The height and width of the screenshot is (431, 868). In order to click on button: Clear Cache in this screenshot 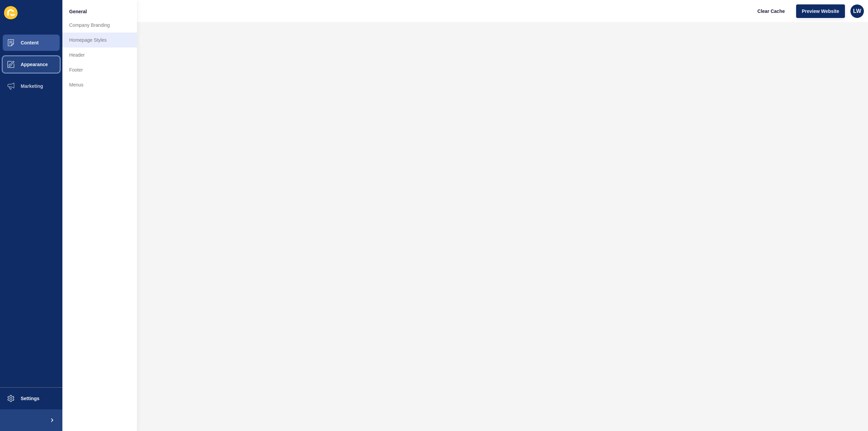, I will do `click(771, 11)`.